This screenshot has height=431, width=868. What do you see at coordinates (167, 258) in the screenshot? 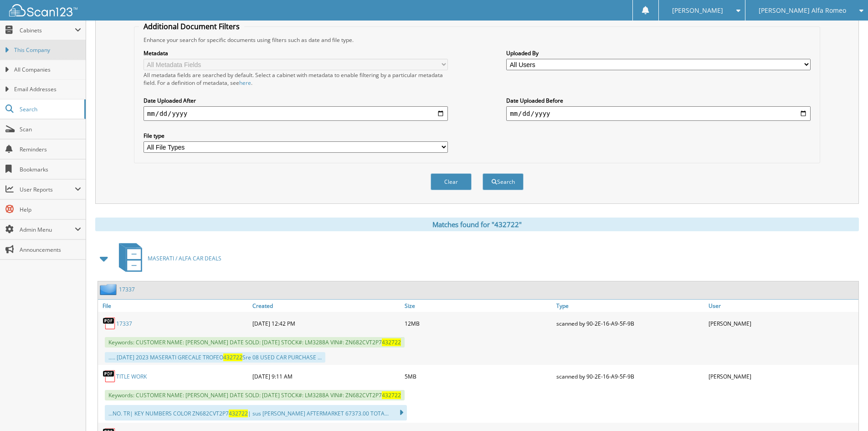
I see `a: MASERATI / ALFA CAR DEALS` at bounding box center [167, 258].